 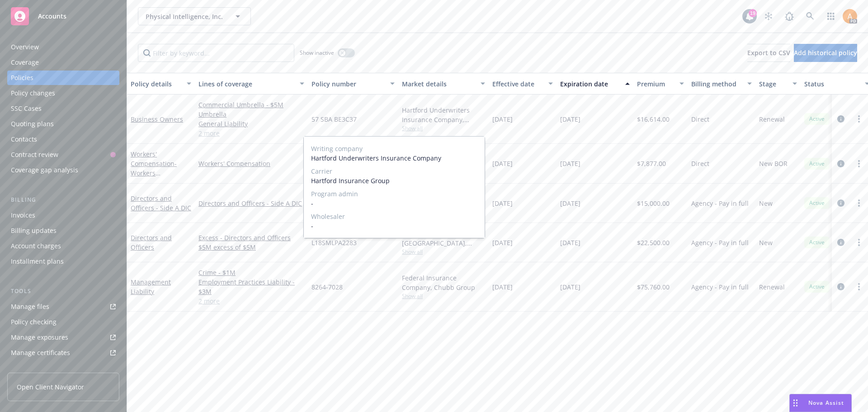 What do you see at coordinates (721, 84) in the screenshot?
I see `button: Billing method` at bounding box center [721, 84].